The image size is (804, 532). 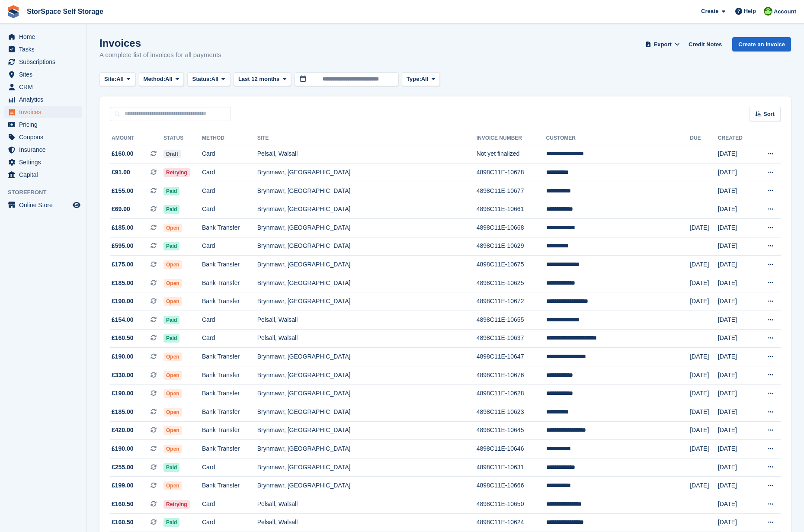 What do you see at coordinates (511, 375) in the screenshot?
I see `td: 4898C11E-10676` at bounding box center [511, 375].